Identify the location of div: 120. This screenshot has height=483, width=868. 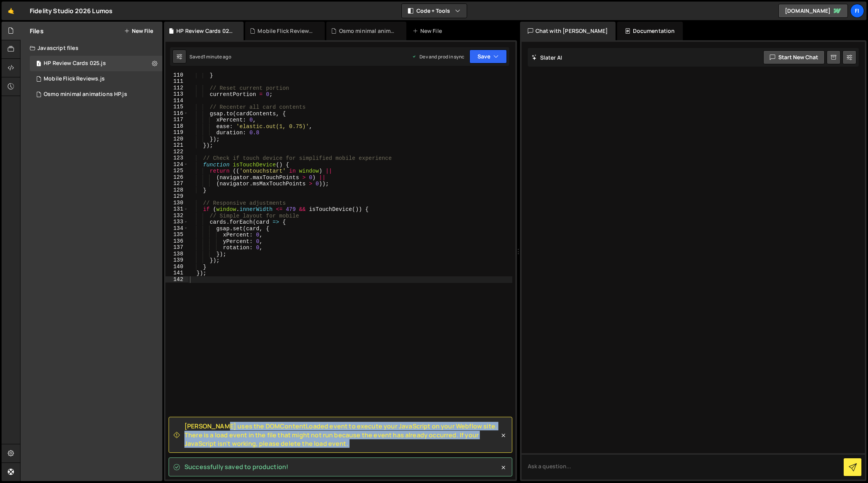
(177, 138).